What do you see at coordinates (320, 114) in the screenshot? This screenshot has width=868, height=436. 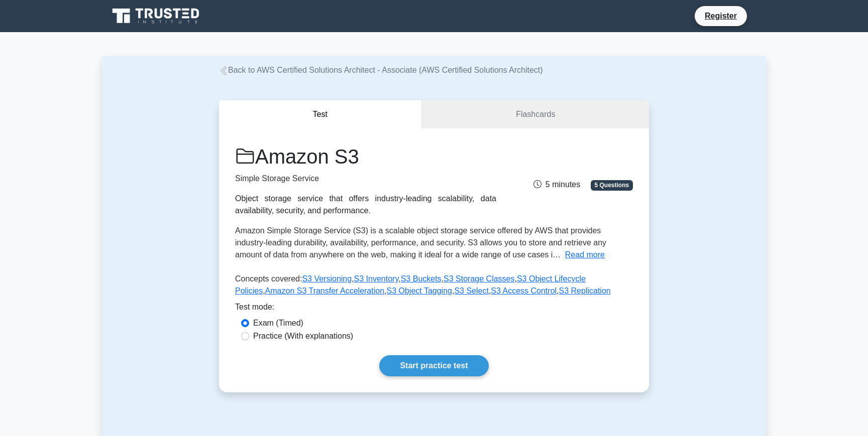 I see `button: Test` at bounding box center [320, 114].